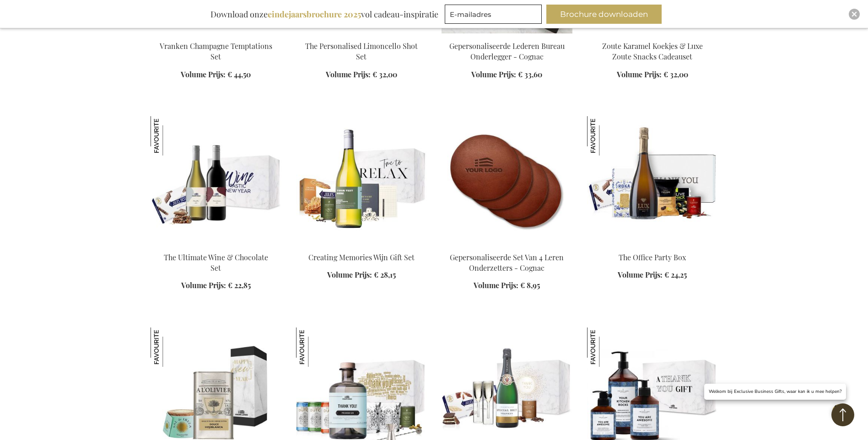 The width and height of the screenshot is (868, 440). What do you see at coordinates (324, 14) in the screenshot?
I see `div: Download onze vol cadeau-inspiratie` at bounding box center [324, 14].